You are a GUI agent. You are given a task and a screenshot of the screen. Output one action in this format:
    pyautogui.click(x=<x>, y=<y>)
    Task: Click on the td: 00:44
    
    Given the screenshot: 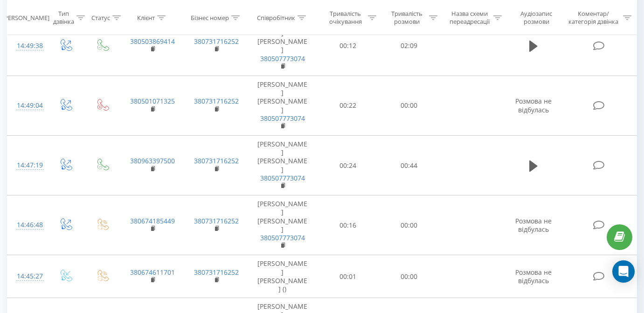 What is the action you would take?
    pyautogui.click(x=409, y=166)
    